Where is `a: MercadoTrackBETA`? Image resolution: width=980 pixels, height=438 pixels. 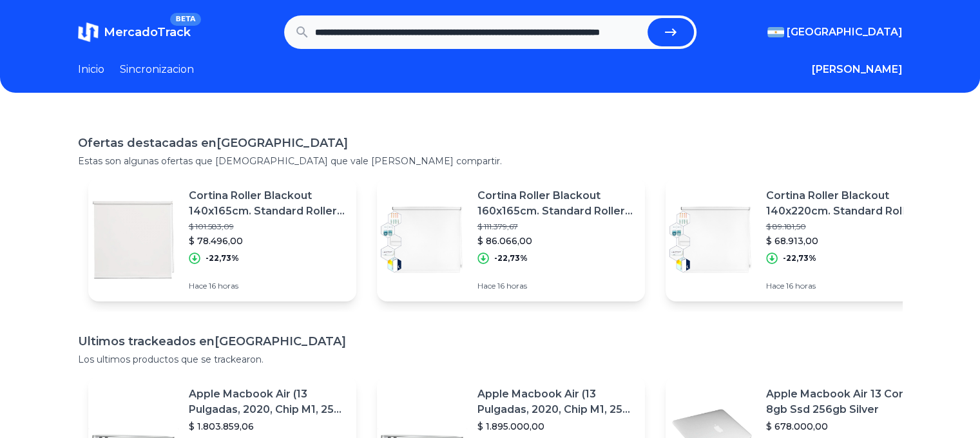 a: MercadoTrackBETA is located at coordinates (134, 33).